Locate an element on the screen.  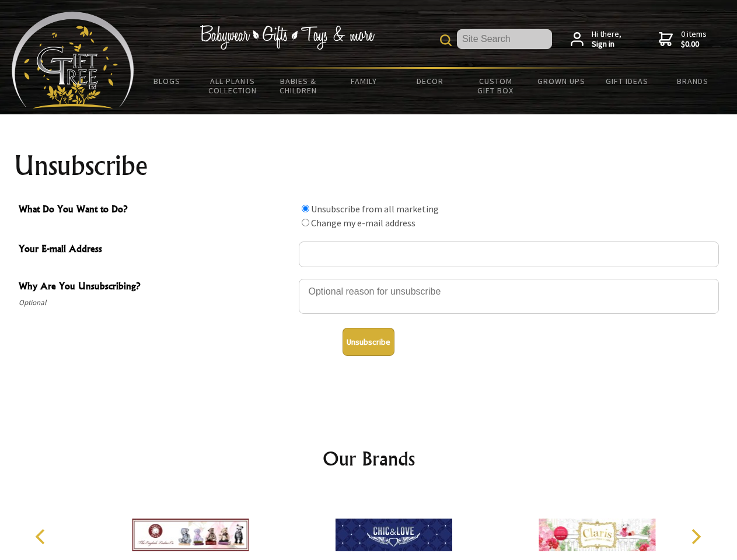
input: Site Search is located at coordinates (504, 39).